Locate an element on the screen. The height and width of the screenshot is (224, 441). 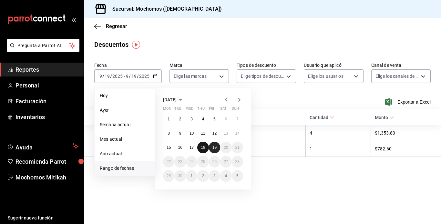
th: $1,353.80 is located at coordinates (406, 133).